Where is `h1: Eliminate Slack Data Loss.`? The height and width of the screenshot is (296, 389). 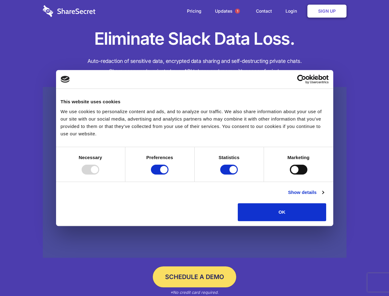 h1: Eliminate Slack Data Loss. is located at coordinates (195, 39).